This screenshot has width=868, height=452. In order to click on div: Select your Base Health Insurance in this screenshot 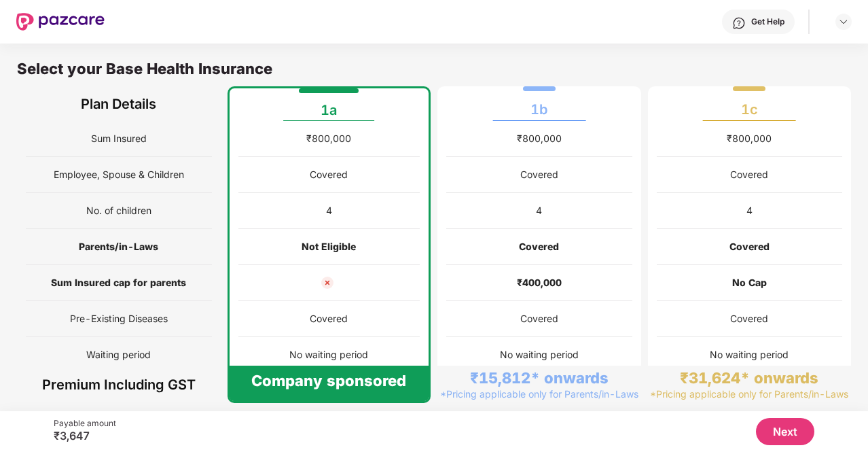, I will do `click(434, 73)`.